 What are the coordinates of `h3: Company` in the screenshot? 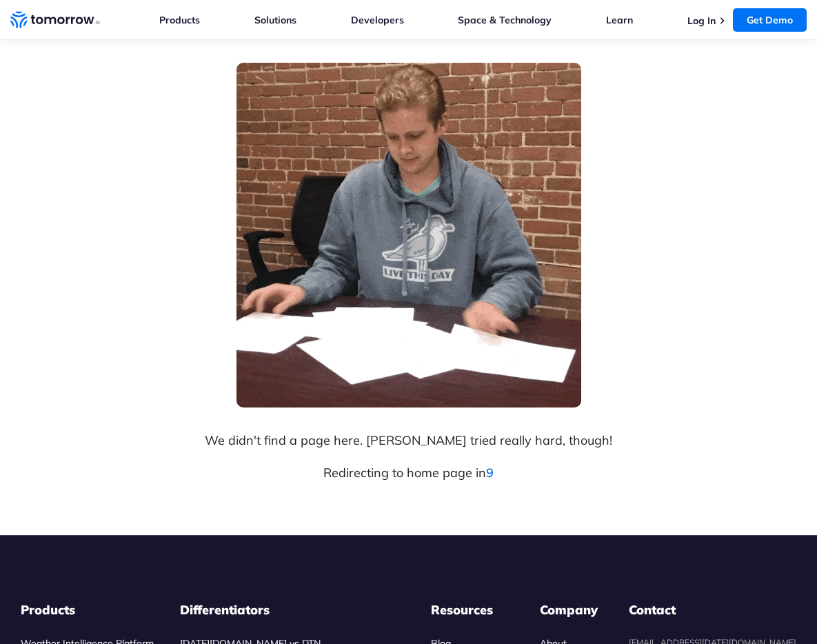 It's located at (572, 610).